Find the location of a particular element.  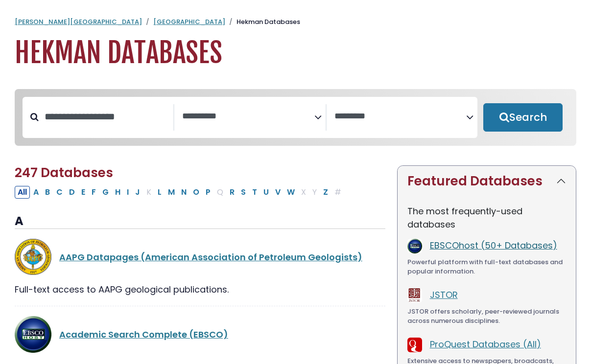

button: Filter Results L is located at coordinates (160, 192).